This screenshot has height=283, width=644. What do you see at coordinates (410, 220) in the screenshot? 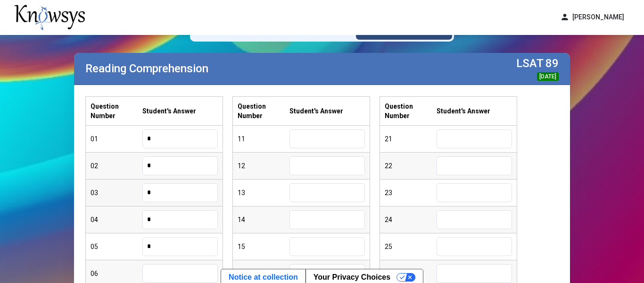
I see `div: 24` at bounding box center [410, 220].